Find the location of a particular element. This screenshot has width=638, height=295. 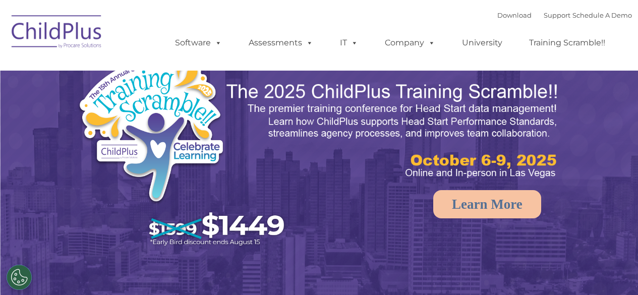

a: Learn More is located at coordinates (487, 204).